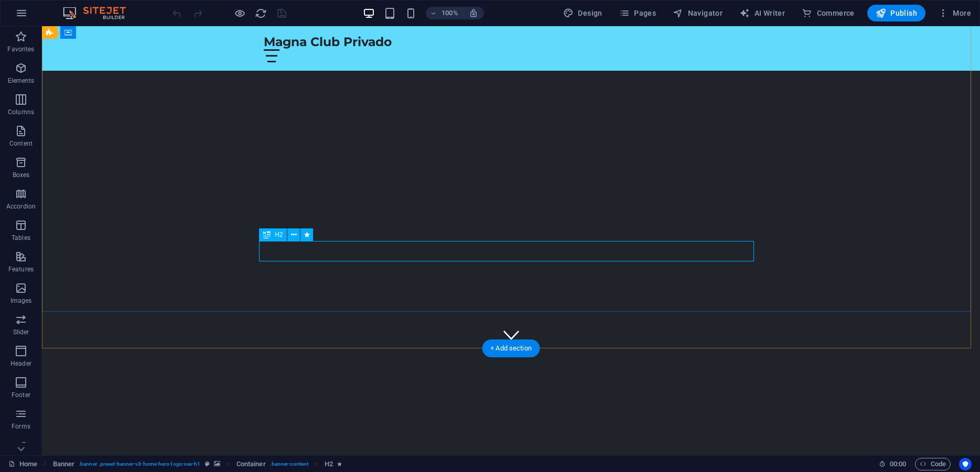 The image size is (980, 472). What do you see at coordinates (21, 81) in the screenshot?
I see `p: Elements` at bounding box center [21, 81].